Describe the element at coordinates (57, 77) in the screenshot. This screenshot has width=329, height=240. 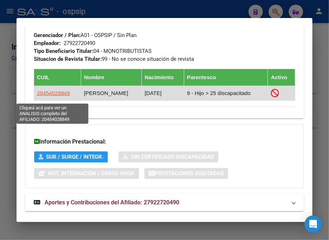
I see `th: CUIL` at that location.